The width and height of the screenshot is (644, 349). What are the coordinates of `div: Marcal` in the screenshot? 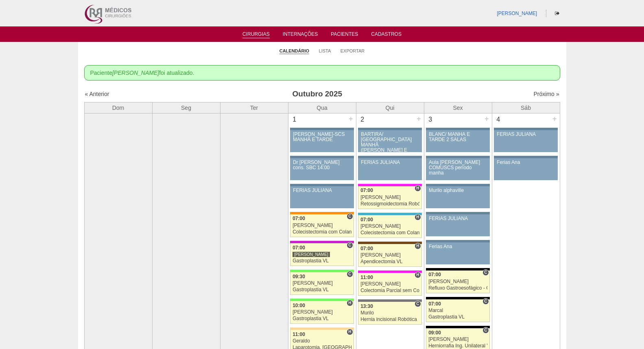 It's located at (458, 310).